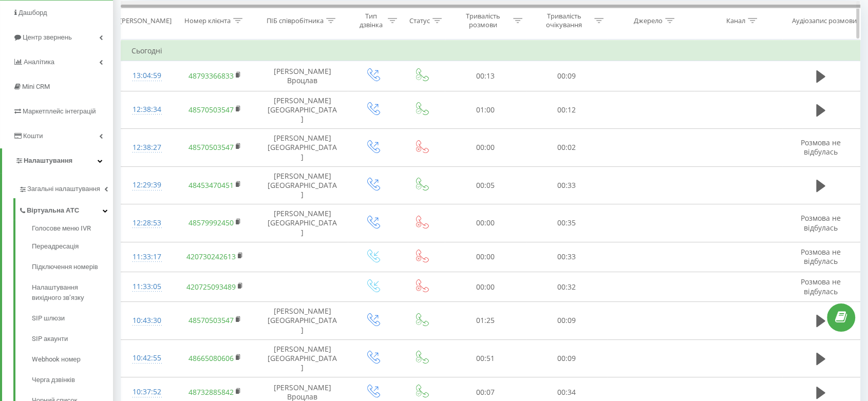 The image size is (868, 401). What do you see at coordinates (66, 187) in the screenshot?
I see `a: Загальні налаштування` at bounding box center [66, 187].